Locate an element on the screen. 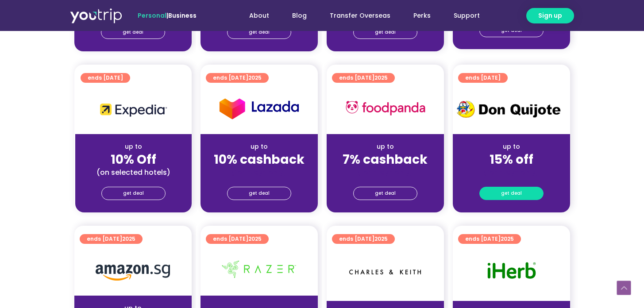 This screenshot has width=644, height=308. a: Transfer Overseas is located at coordinates (360, 15).